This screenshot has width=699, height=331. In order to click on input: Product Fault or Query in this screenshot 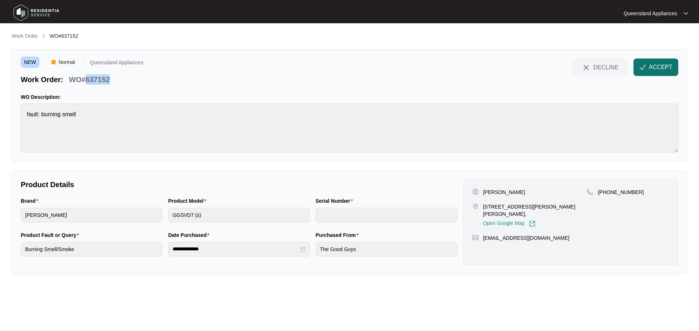, I will do `click(91, 250)`.